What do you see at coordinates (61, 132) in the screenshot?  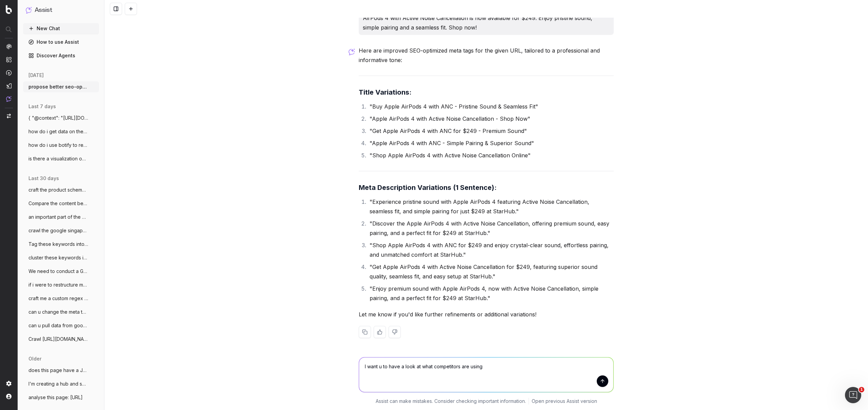 I see `button: how do i get data on the status code of` at bounding box center [61, 132].